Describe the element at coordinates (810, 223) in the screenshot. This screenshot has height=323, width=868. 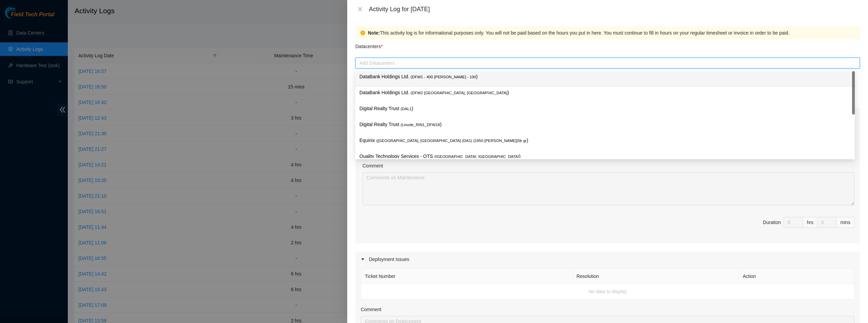
I see `div: hrs` at that location.